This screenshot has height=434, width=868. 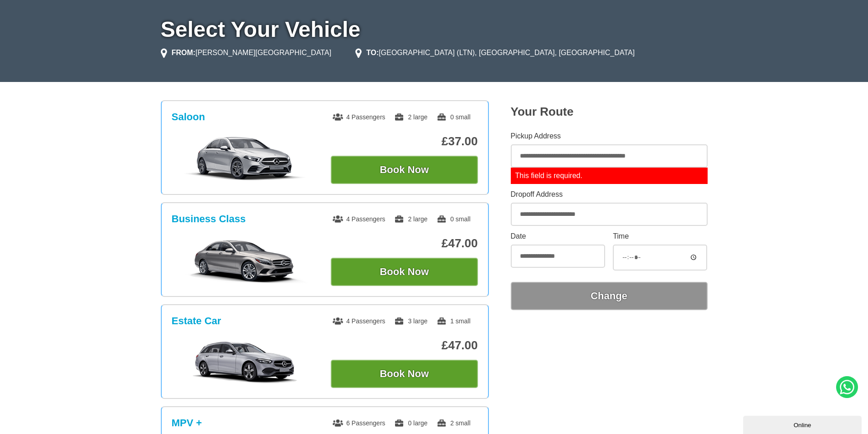 I want to click on h3: MPV +, so click(x=187, y=423).